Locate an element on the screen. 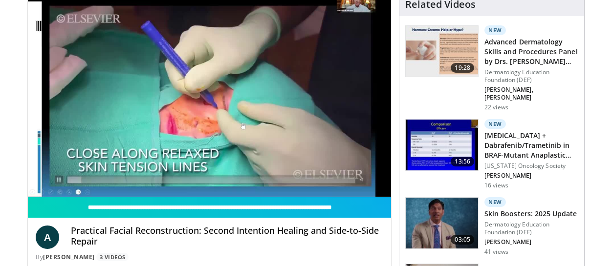 The image size is (612, 266). a: A is located at coordinates (47, 238).